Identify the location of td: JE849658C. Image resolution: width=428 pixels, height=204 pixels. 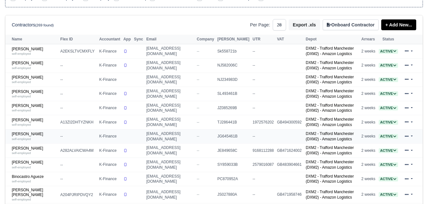
(234, 151).